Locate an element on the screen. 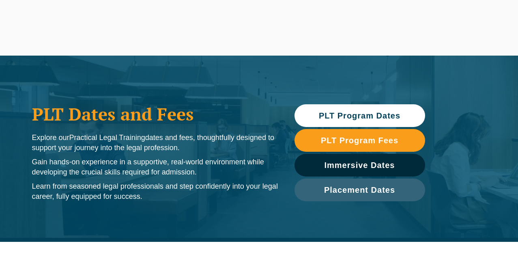  a: Immersive Dates is located at coordinates (360, 165).